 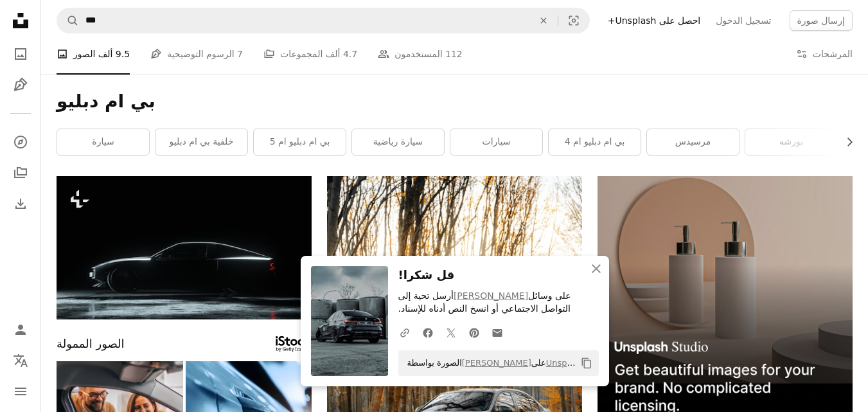 I want to click on font: تسجيل الدخول, so click(x=744, y=21).